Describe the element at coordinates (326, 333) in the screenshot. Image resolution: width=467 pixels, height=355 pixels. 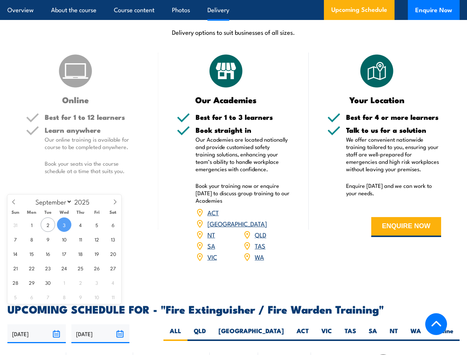
I see `label: VIC` at that location.